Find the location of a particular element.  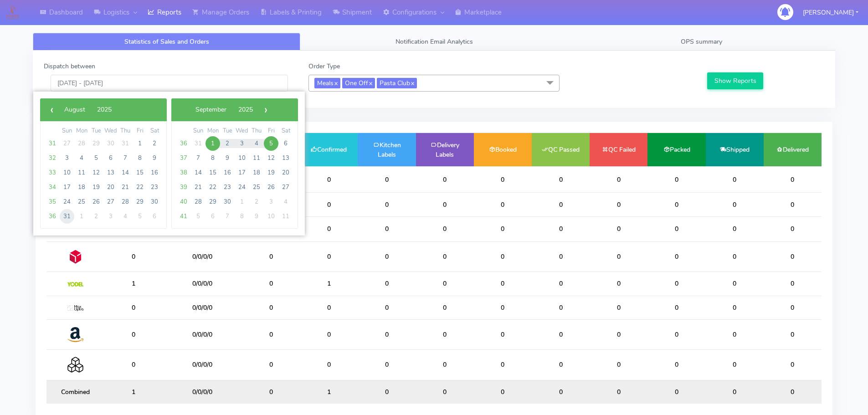

td: Booked is located at coordinates (503, 149).